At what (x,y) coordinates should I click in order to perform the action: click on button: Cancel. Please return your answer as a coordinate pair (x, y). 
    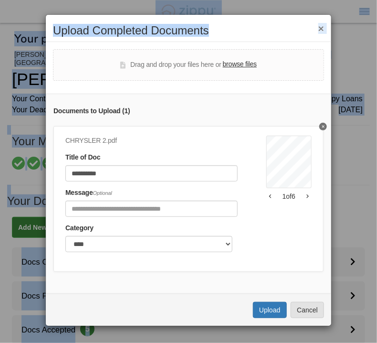
    Looking at the image, I should click on (307, 310).